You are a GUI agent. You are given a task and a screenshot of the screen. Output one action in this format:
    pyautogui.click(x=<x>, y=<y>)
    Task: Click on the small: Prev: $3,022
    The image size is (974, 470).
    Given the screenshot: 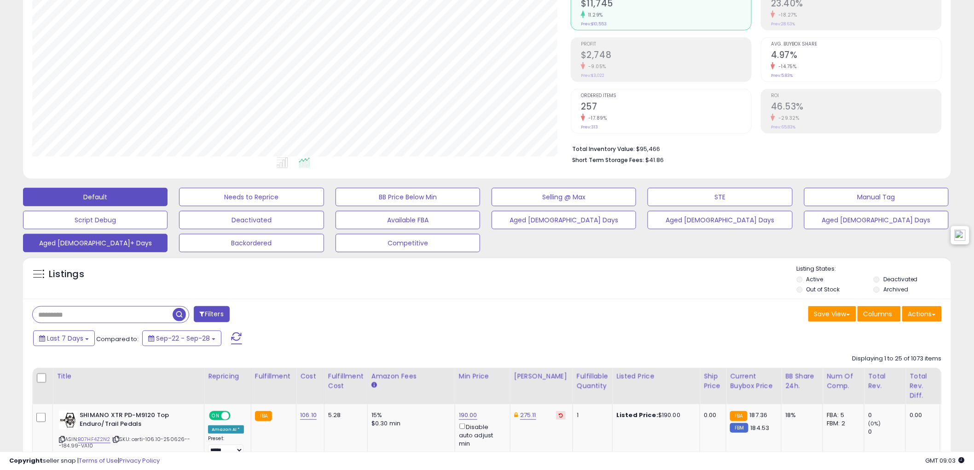 What is the action you would take?
    pyautogui.click(x=592, y=75)
    